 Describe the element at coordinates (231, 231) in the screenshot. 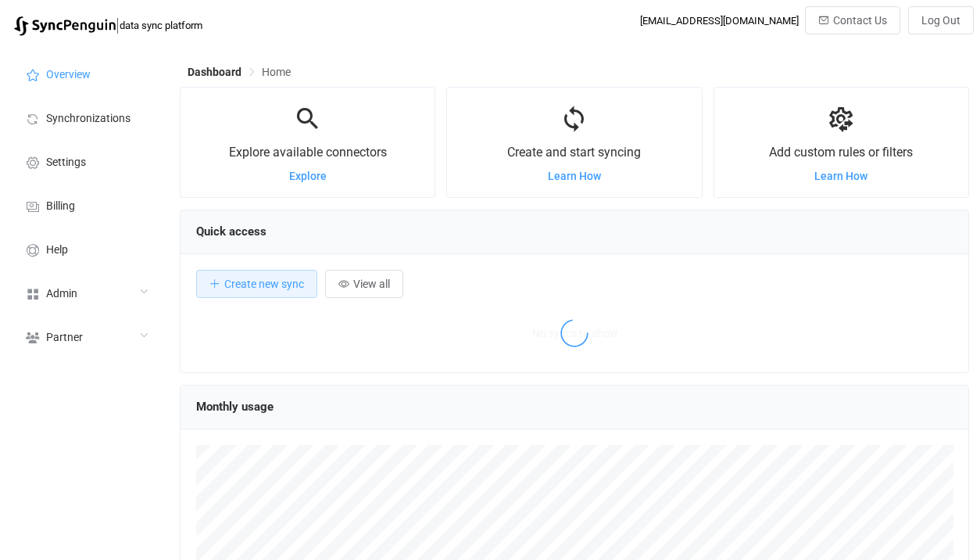

I see `span: Quick access` at that location.